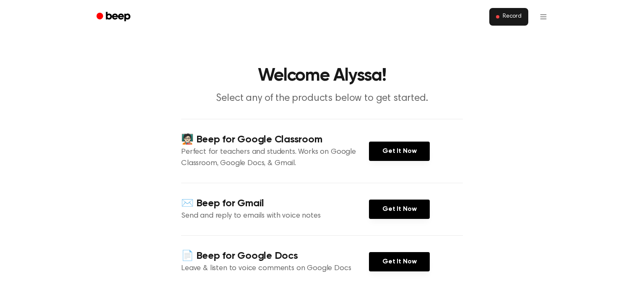 This screenshot has width=644, height=292. Describe the element at coordinates (275, 255) in the screenshot. I see `h4: 📄 Beep for Google Docs` at that location.